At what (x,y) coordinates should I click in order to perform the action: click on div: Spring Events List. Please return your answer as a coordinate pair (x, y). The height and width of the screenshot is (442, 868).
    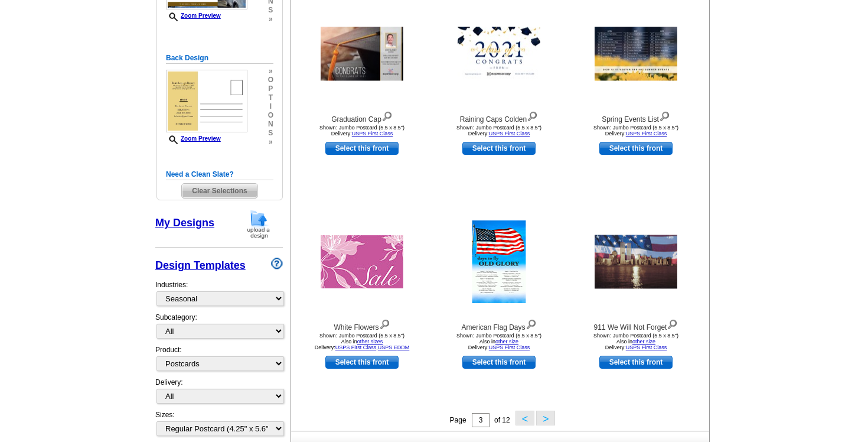
    Looking at the image, I should click on (636, 117).